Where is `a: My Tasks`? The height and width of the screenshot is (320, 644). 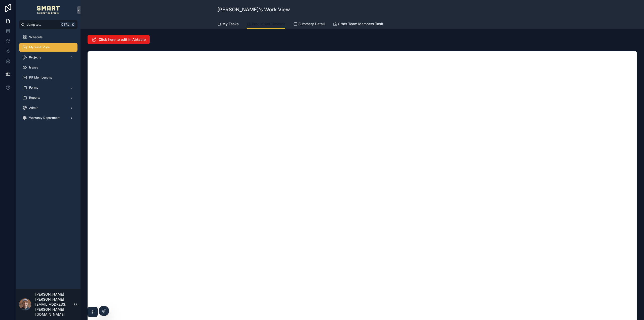 a: My Tasks is located at coordinates (228, 24).